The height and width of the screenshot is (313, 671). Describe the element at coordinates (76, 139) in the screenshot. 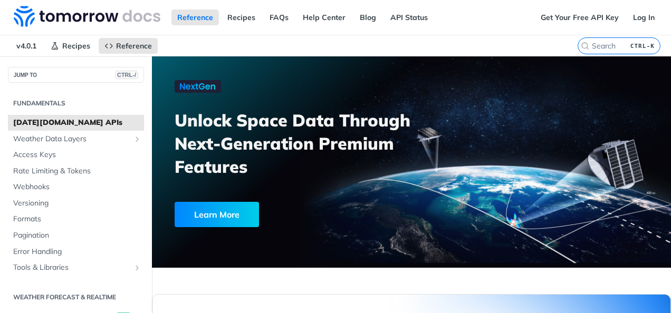

I see `a: Weather Data LayersShow subpages for Weather Data Layers` at that location.